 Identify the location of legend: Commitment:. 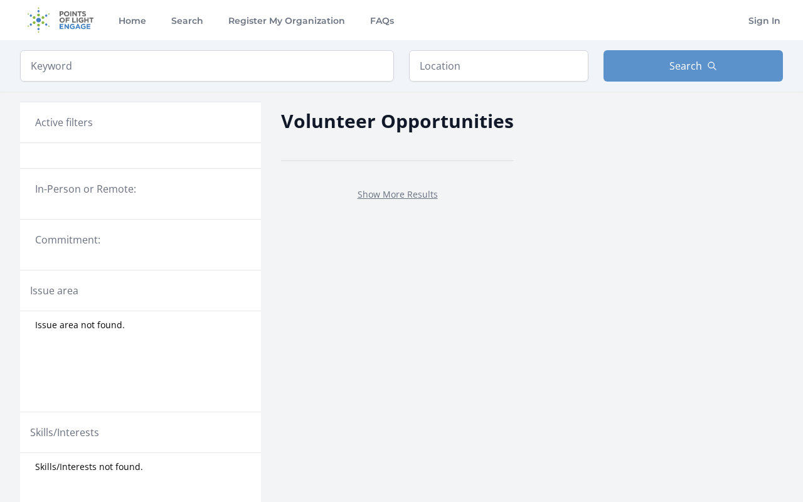
(140, 240).